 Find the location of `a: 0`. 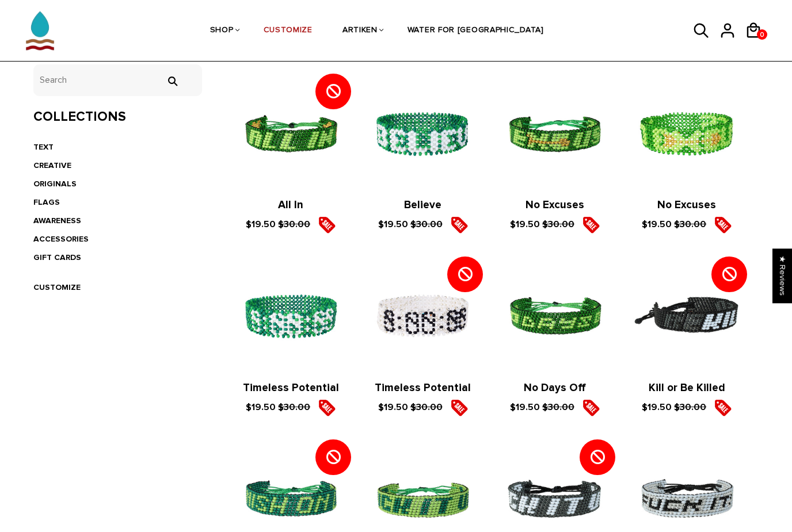

a: 0 is located at coordinates (762, 34).